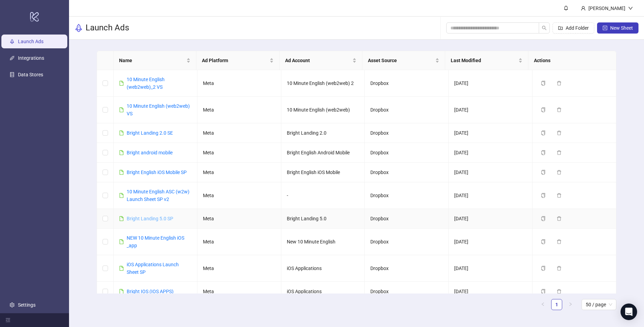 The width and height of the screenshot is (644, 327). What do you see at coordinates (570, 304) in the screenshot?
I see `button: right` at bounding box center [570, 304].